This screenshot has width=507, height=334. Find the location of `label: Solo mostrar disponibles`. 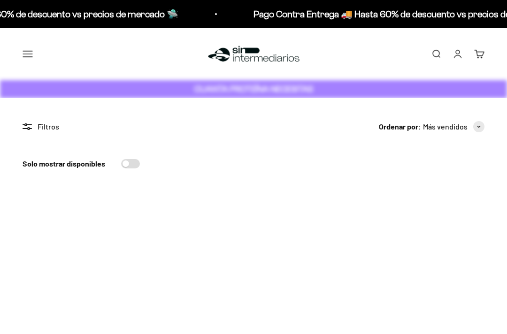

label: Solo mostrar disponibles is located at coordinates (64, 164).